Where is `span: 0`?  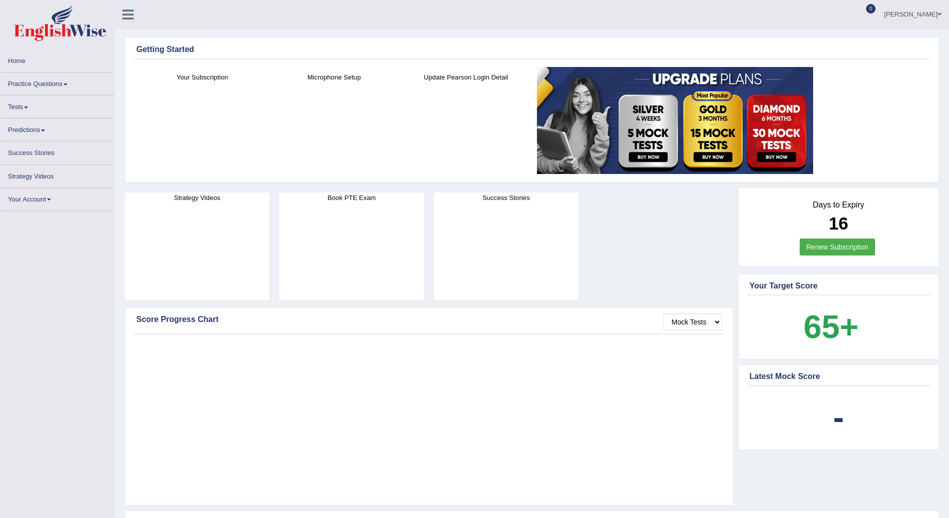
span: 0 is located at coordinates (871, 8).